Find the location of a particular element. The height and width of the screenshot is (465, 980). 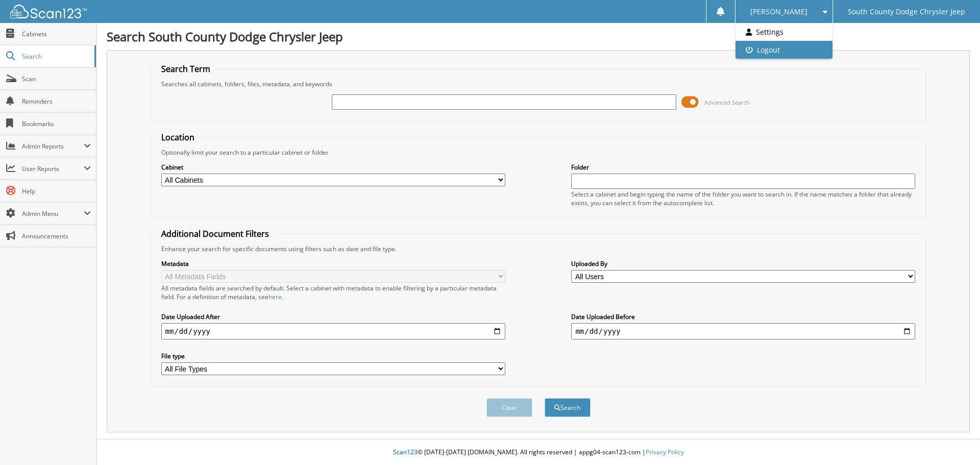

button: Clear is located at coordinates (509, 407).